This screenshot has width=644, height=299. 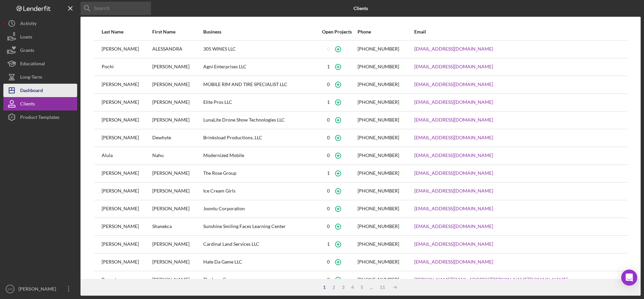 I want to click on div: Product Templates, so click(x=40, y=118).